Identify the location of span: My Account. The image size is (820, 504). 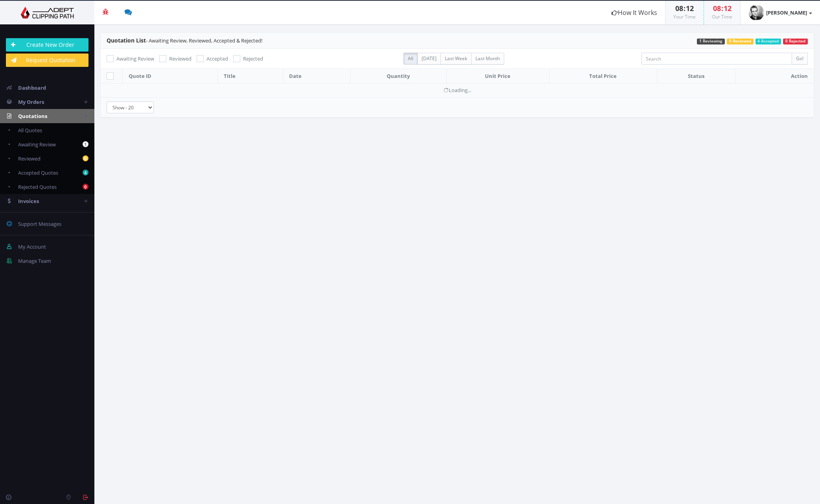
(32, 247).